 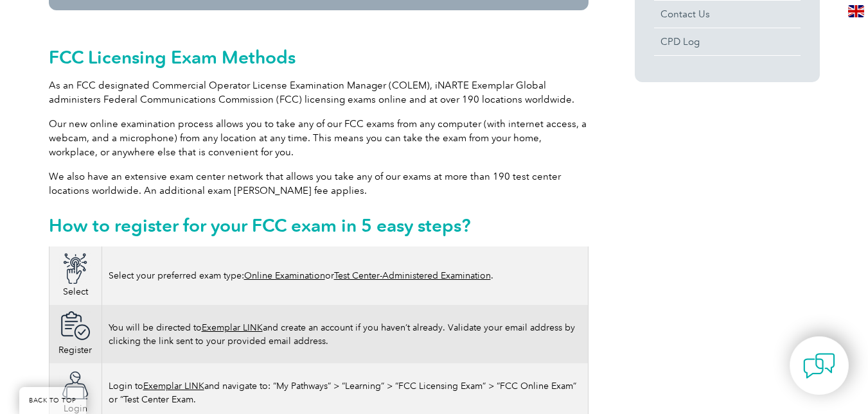 What do you see at coordinates (345, 334) in the screenshot?
I see `td: You will be directed to and create an account if you haven’t already. Validate your email address...` at bounding box center [345, 334].